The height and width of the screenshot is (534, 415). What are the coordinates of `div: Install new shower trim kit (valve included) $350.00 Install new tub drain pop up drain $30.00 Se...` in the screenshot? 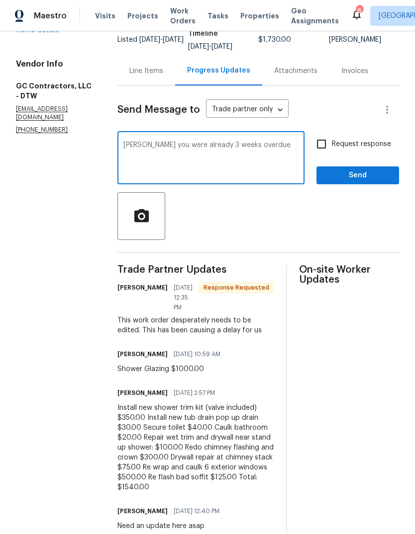 It's located at (195, 448).